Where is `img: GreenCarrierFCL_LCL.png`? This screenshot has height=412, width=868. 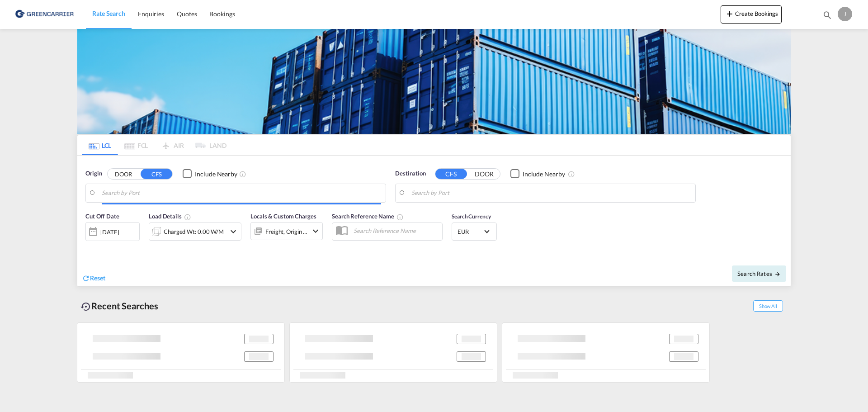 img: GreenCarrierFCL_LCL.png is located at coordinates (434, 82).